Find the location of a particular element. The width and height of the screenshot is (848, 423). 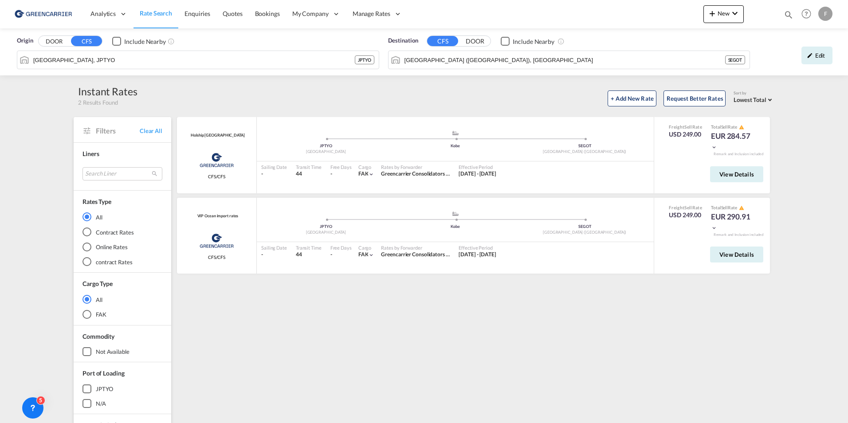

button: icon-plus 400-fgNewicon-chevron-down is located at coordinates (723, 14).